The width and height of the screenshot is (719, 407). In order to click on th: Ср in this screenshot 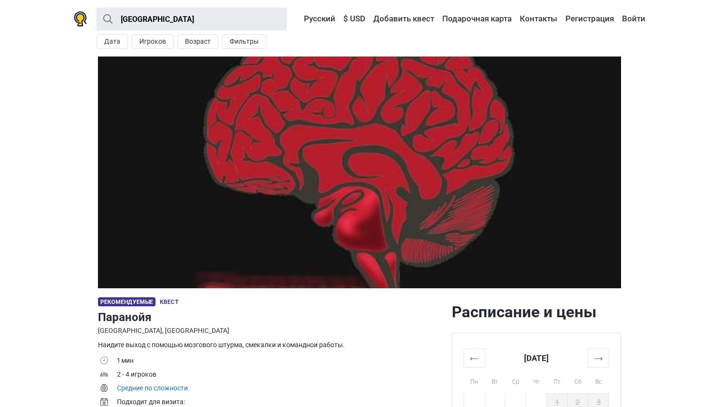, I will do `click(516, 380)`.